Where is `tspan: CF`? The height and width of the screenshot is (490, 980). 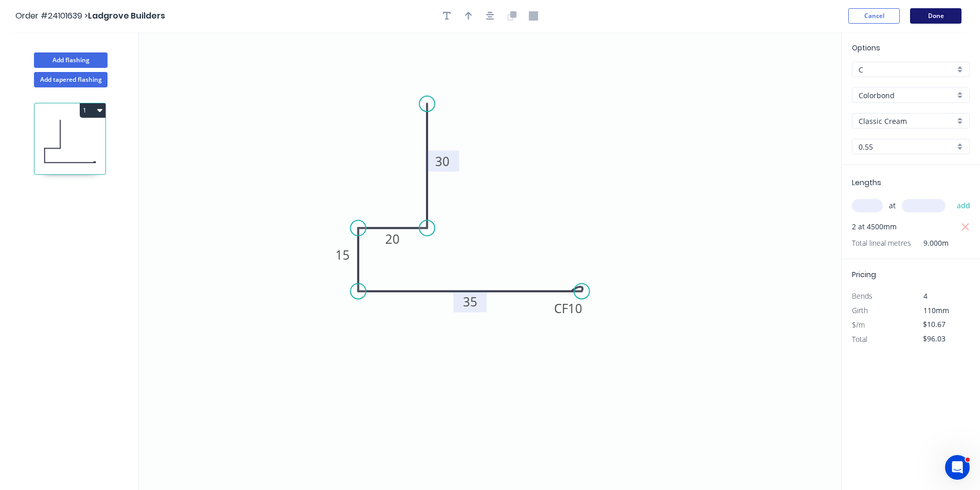
tspan: CF is located at coordinates (561, 308).